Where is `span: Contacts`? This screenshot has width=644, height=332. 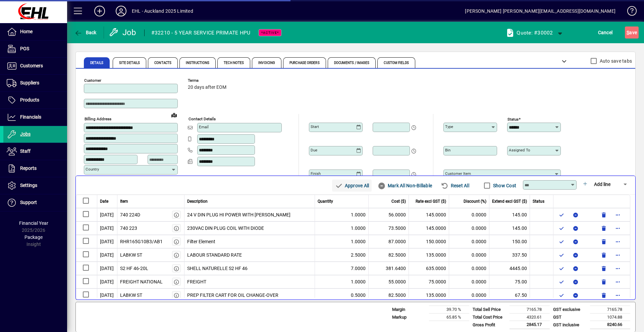 span: Contacts is located at coordinates (163, 63).